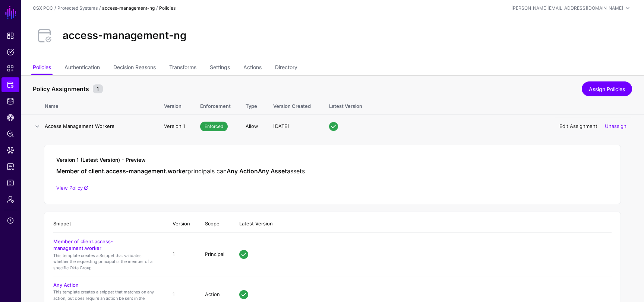  I want to click on span: Policy Lens, so click(10, 134).